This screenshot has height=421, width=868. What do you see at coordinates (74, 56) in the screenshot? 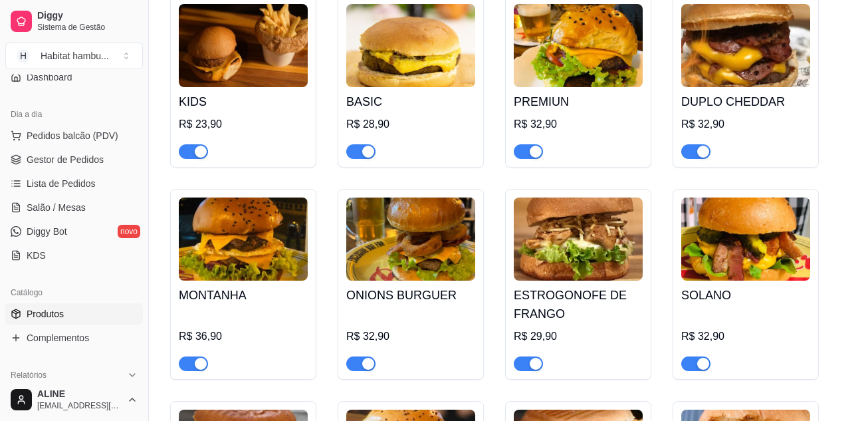
I see `button: Select a team` at bounding box center [74, 56].